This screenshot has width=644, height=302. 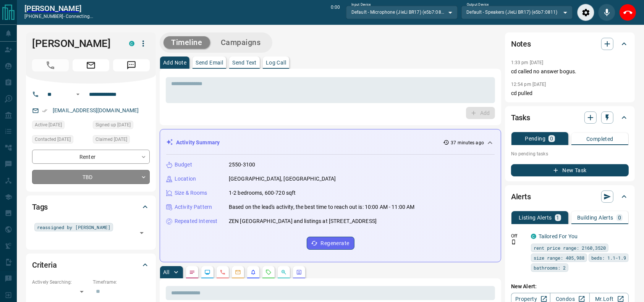 What do you see at coordinates (550, 268) in the screenshot?
I see `span: bathrooms: 2` at bounding box center [550, 268].